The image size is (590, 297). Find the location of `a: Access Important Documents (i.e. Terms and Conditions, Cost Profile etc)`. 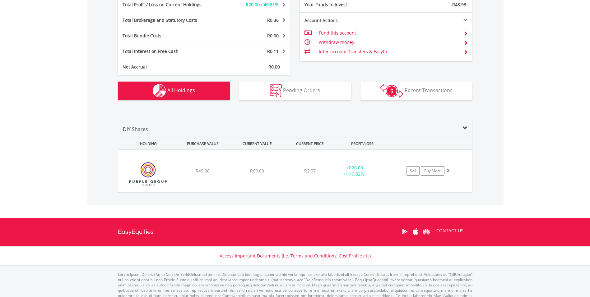

a: Access Important Documents (i.e. Terms and Conditions, Cost Profile etc) is located at coordinates (295, 256).